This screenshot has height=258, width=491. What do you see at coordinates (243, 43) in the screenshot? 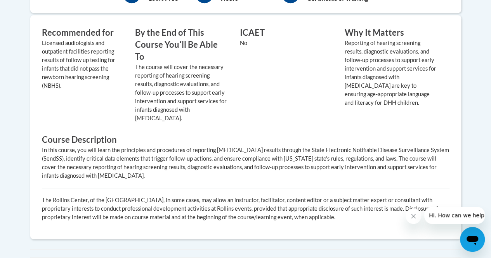
I see `value: No` at bounding box center [243, 43].